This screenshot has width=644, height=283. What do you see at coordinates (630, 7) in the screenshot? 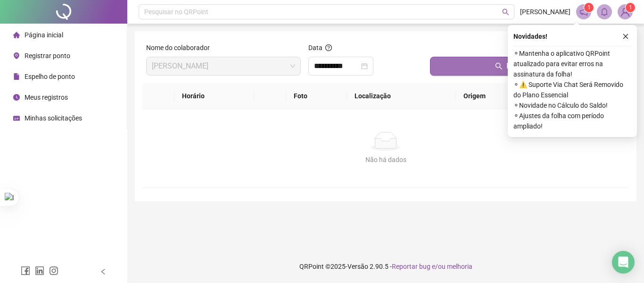
I see `sup: Atualize o seu contato no menu Meus Dados` at bounding box center [630, 7].